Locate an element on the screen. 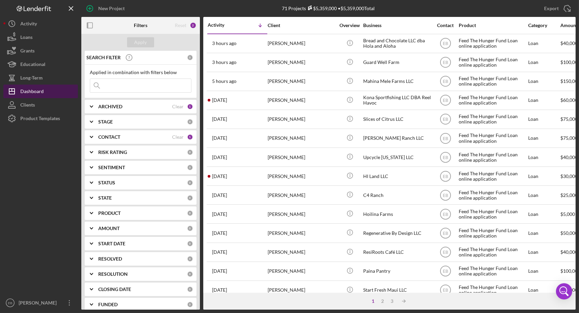 This screenshot has height=313, width=579. b: STATUS is located at coordinates (107, 183).